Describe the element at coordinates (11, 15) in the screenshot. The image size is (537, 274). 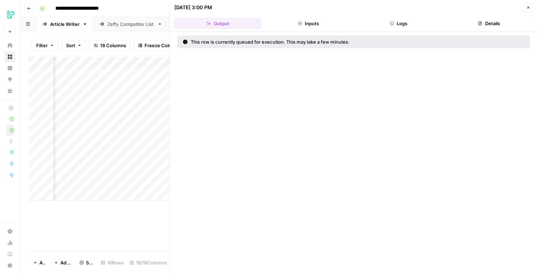
I see `img: Zeffy Logo` at that location.